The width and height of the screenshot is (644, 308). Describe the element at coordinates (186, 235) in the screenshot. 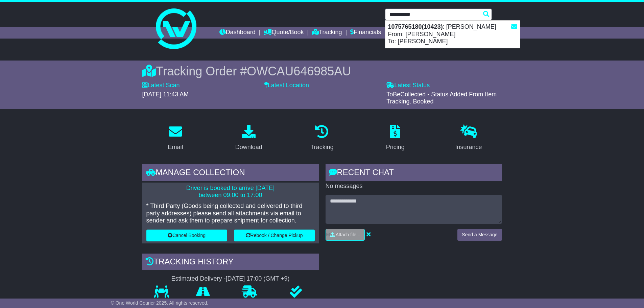

I see `button: Cancel Booking` at that location.